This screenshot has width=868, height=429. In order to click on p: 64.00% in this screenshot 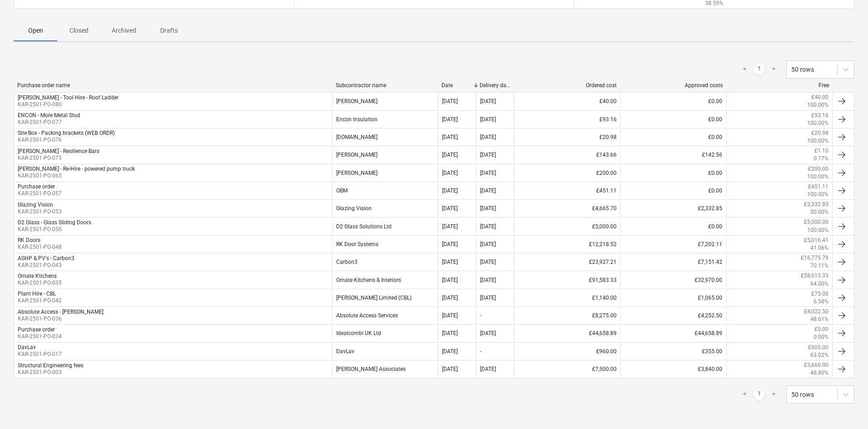, I will do `click(819, 284)`.